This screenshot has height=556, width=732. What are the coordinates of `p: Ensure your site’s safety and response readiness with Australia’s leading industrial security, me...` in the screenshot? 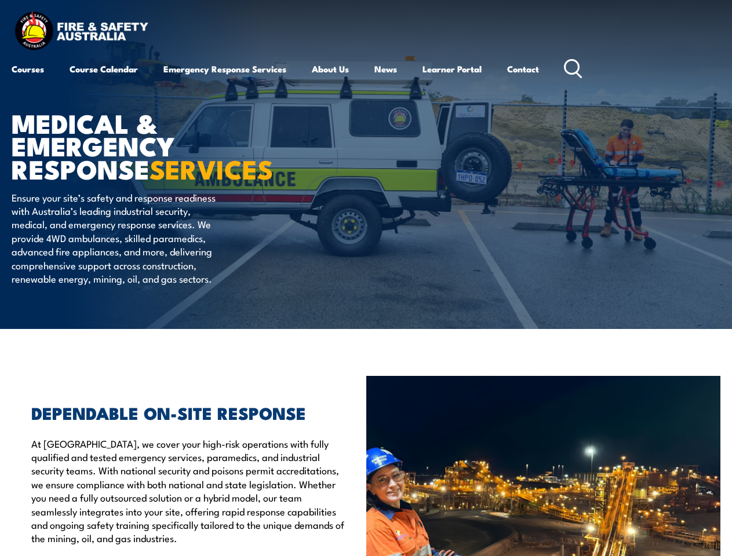 It's located at (117, 238).